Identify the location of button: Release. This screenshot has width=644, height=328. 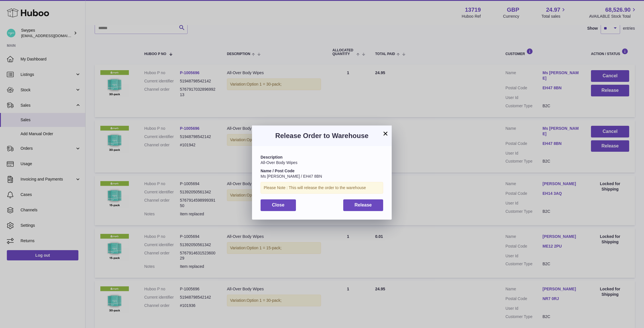
(363, 205).